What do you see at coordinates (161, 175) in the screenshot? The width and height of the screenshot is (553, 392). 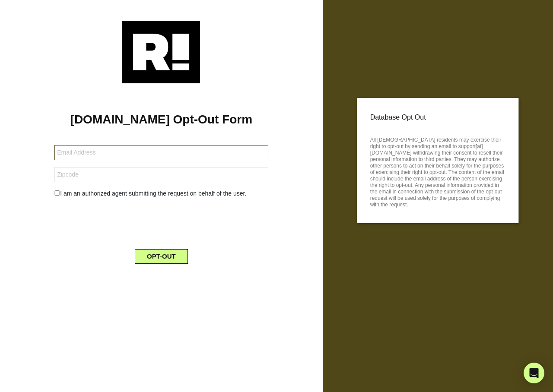 I see `input: Zipcode` at bounding box center [161, 175].